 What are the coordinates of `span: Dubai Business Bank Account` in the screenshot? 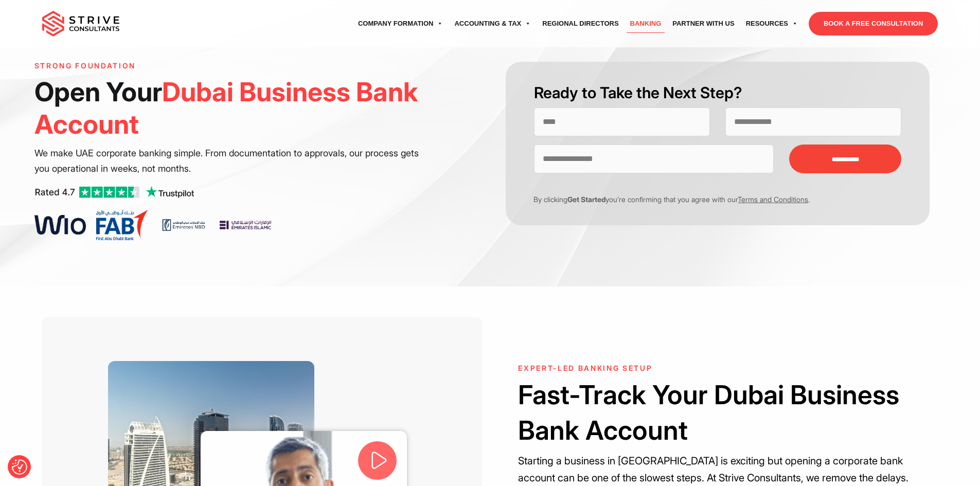 It's located at (226, 108).